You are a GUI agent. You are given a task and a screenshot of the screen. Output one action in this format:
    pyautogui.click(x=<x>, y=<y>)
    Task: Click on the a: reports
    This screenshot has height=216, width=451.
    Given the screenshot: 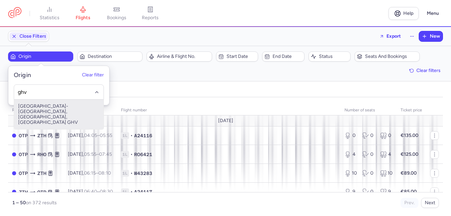 What is the action you would take?
    pyautogui.click(x=150, y=13)
    